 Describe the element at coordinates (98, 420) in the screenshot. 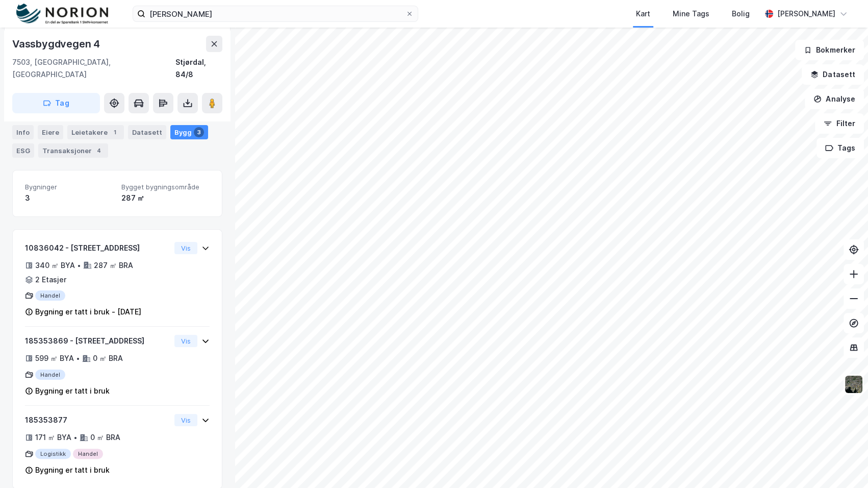

I see `div: 185353877` at that location.